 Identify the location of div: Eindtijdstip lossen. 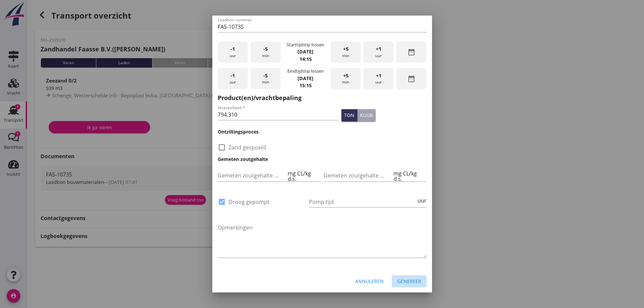
(305, 71).